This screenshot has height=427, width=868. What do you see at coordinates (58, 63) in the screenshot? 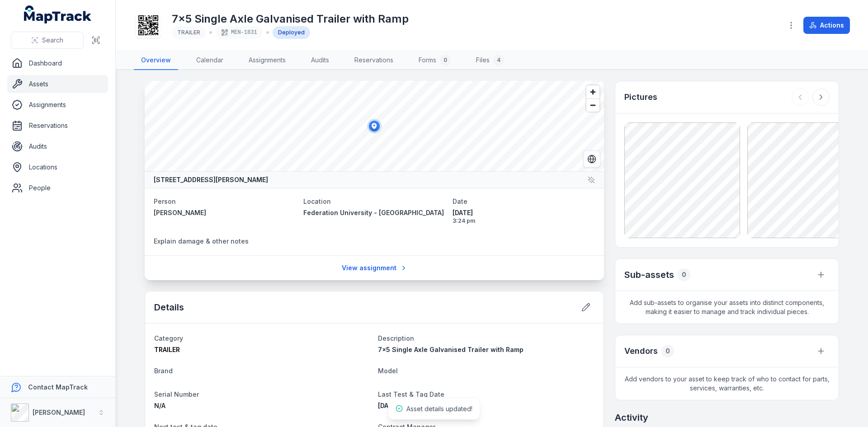
I see `a: Dashboard` at bounding box center [58, 63].